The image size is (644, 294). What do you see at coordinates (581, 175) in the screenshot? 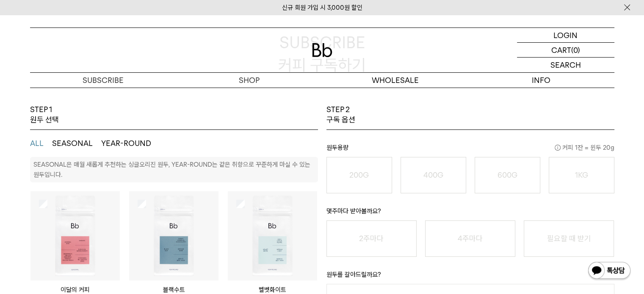
I see `button: 1KG` at bounding box center [581, 175].